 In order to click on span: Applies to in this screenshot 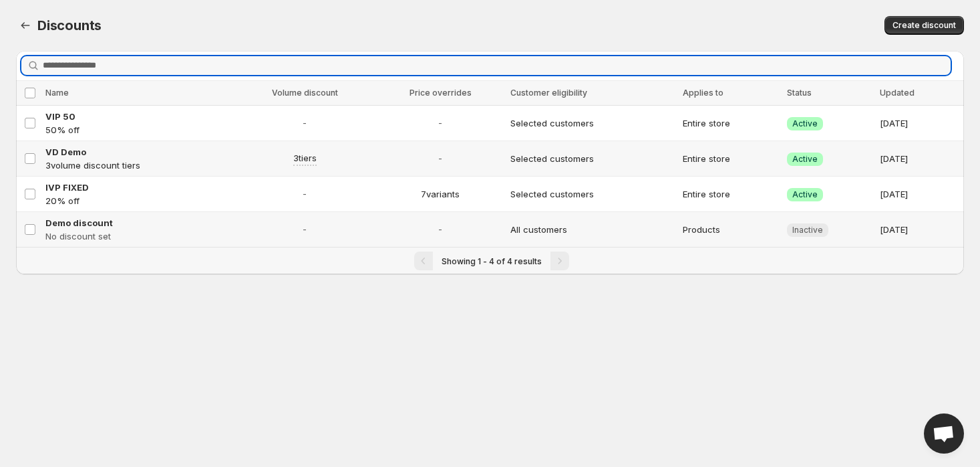, I will do `click(703, 92)`.